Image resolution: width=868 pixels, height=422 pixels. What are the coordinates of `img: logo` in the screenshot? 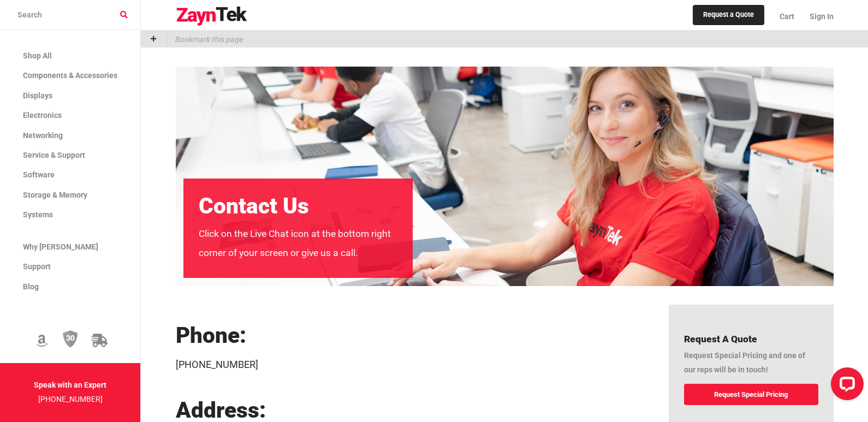 It's located at (212, 16).